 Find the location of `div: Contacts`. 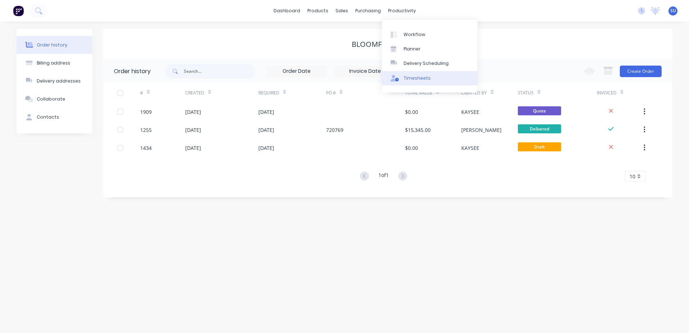

div: Contacts is located at coordinates (48, 117).